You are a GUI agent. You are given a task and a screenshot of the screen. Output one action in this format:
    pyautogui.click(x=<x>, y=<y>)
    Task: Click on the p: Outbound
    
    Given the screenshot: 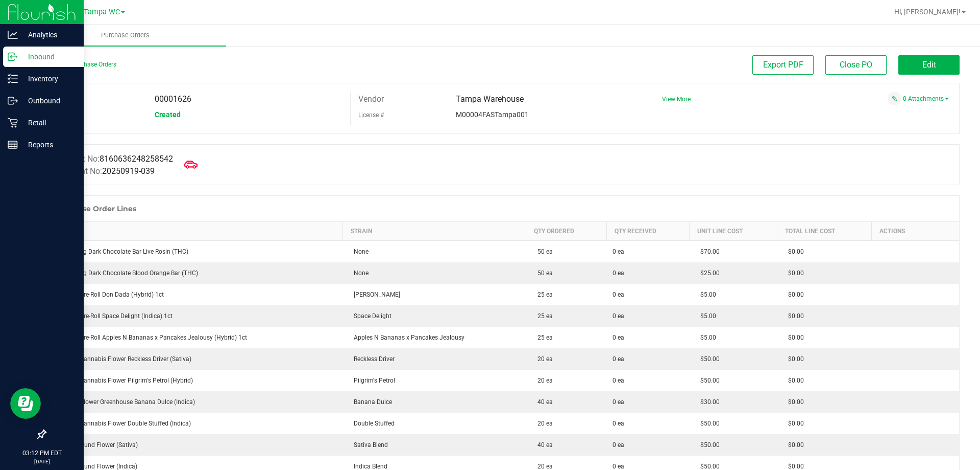 What is the action you would take?
    pyautogui.click(x=48, y=101)
    